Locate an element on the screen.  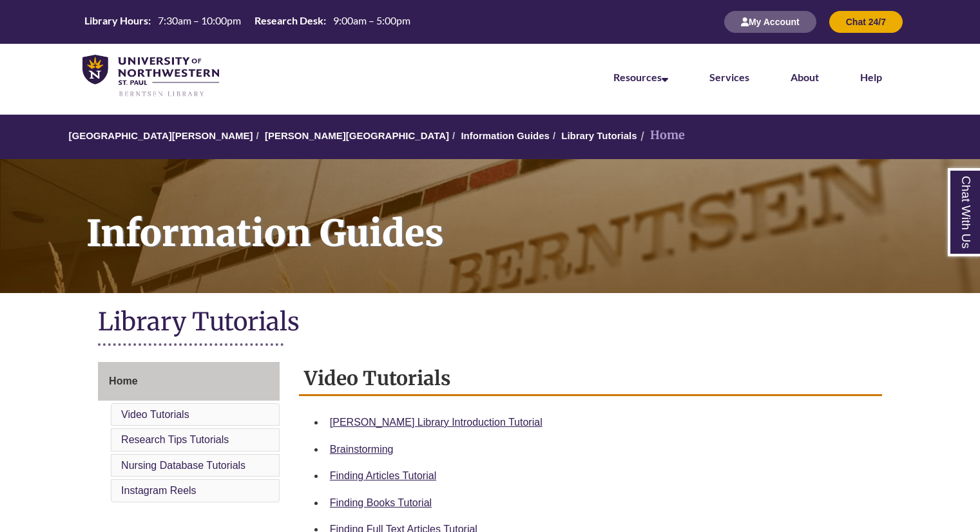
li: Home is located at coordinates (661, 135).